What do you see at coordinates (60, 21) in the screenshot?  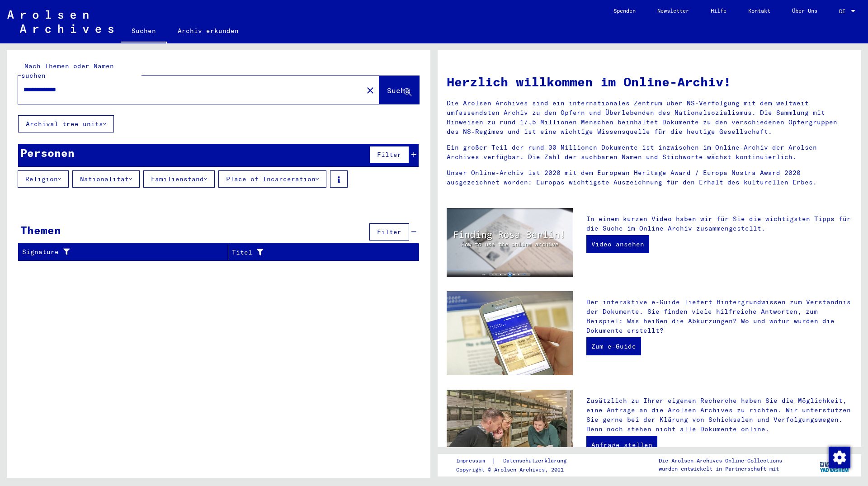 I see `img: Arolsen_neg.svg` at bounding box center [60, 21].